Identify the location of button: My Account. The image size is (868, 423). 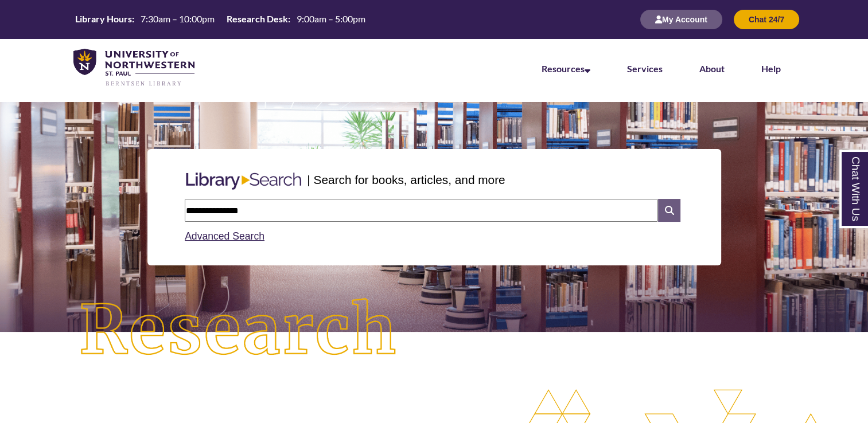
(681, 20).